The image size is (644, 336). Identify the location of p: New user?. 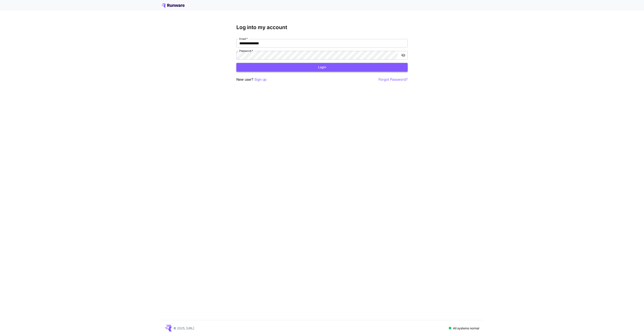
(251, 79).